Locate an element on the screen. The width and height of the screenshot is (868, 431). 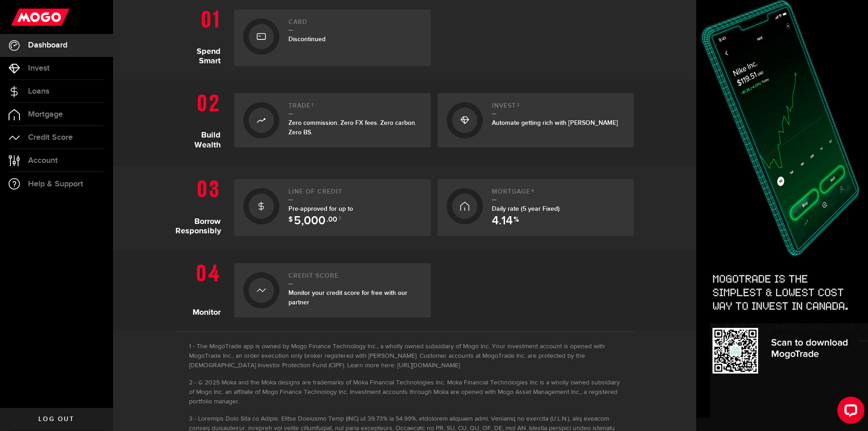
a: Credit ScoreMonitor your credit score for free with our partner is located at coordinates (332, 290).